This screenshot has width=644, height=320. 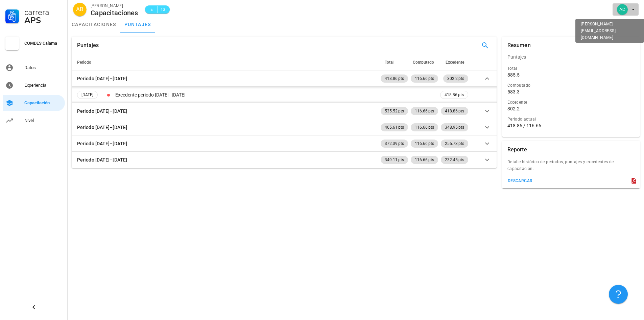 What do you see at coordinates (394, 62) in the screenshot?
I see `th: Total` at bounding box center [394, 62].